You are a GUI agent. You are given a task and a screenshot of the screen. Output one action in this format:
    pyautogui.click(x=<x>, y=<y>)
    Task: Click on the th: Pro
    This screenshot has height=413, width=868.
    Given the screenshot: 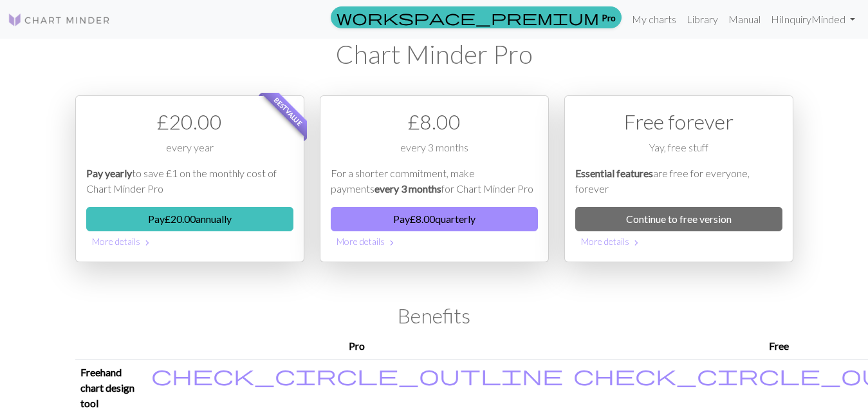 What is the action you would take?
    pyautogui.click(x=357, y=346)
    